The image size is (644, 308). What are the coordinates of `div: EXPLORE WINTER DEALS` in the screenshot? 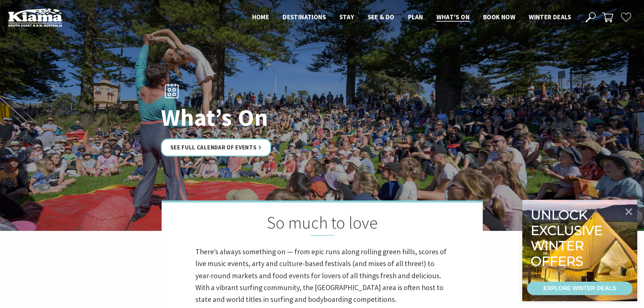 It's located at (579, 288).